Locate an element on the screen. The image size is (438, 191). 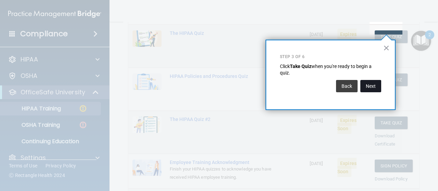
span: Click is located at coordinates (285, 66).